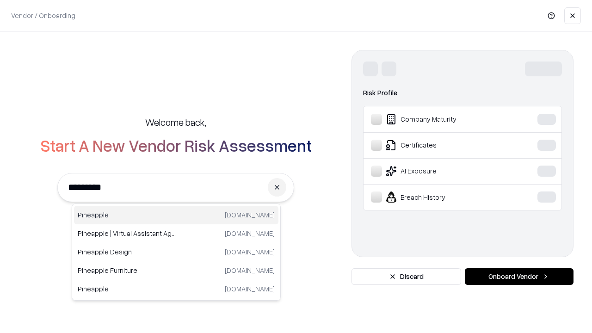  Describe the element at coordinates (127, 233) in the screenshot. I see `p: Pineapple | Virtual Assistant Agency` at that location.